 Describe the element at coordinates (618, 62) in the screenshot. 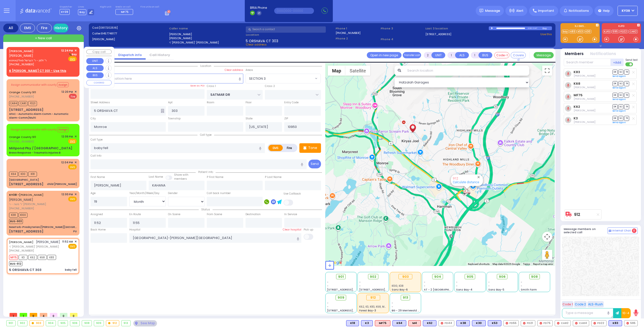

I see `button: +Add` at that location.